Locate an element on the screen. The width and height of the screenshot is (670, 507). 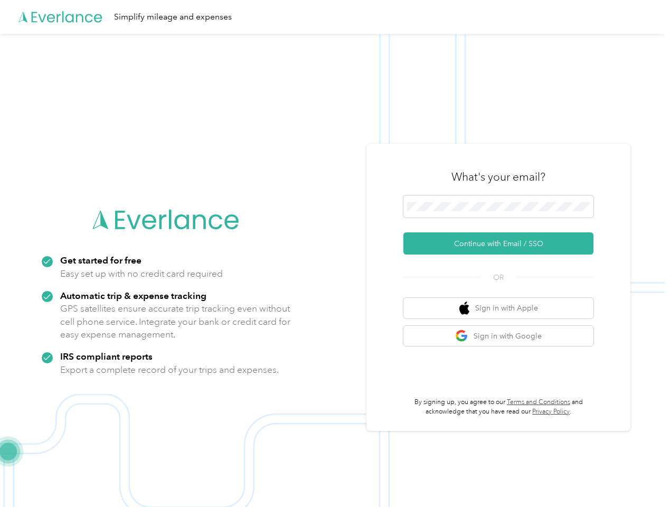
strong: Get started for free is located at coordinates (101, 260).